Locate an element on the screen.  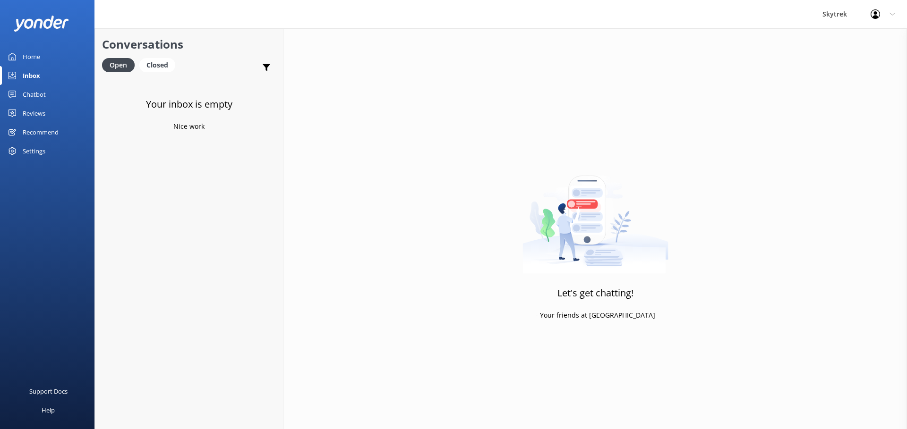
h3: Your inbox is empty is located at coordinates (189, 104).